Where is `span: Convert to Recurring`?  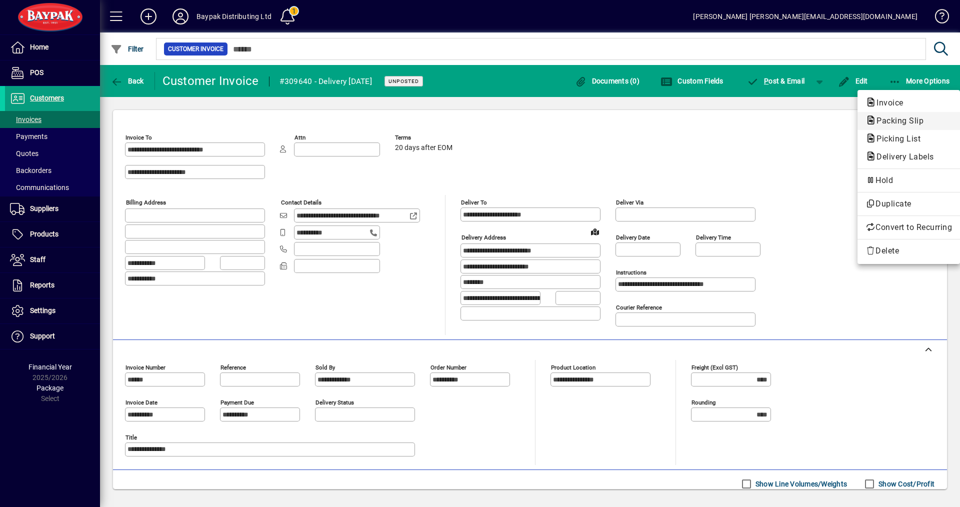 span: Convert to Recurring is located at coordinates (909, 228).